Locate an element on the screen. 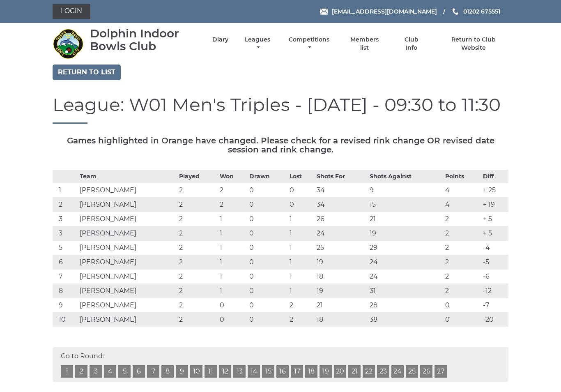 Image resolution: width=561 pixels, height=392 pixels. td: 15 is located at coordinates (405, 204).